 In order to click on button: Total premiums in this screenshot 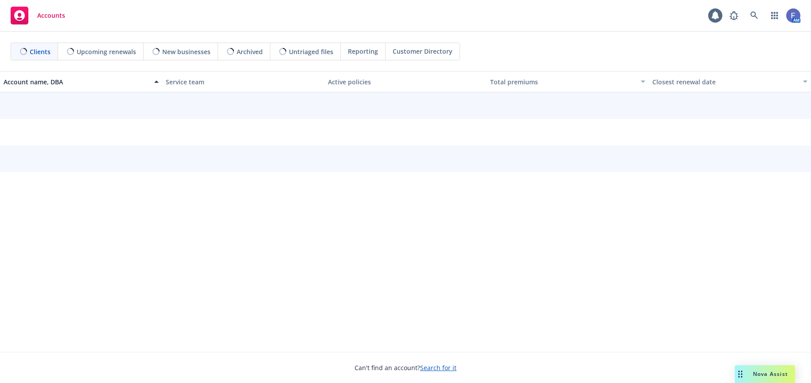, I will do `click(568, 82)`.